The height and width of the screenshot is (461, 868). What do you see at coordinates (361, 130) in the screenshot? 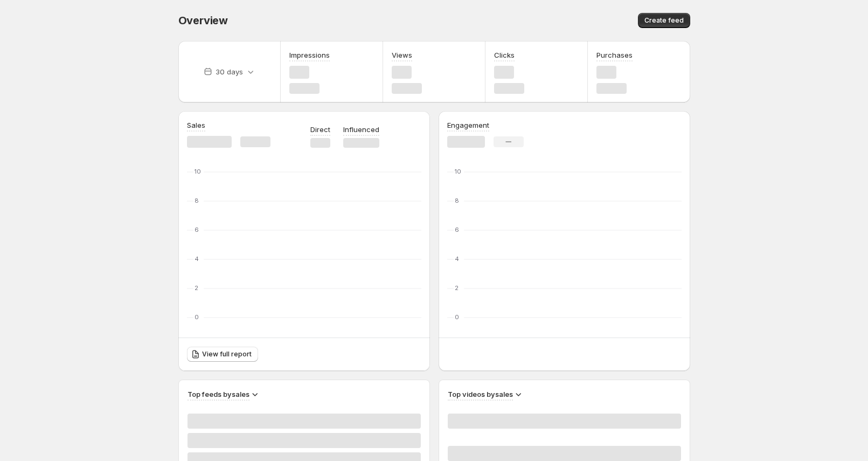
I see `p: Influenced` at bounding box center [361, 130].